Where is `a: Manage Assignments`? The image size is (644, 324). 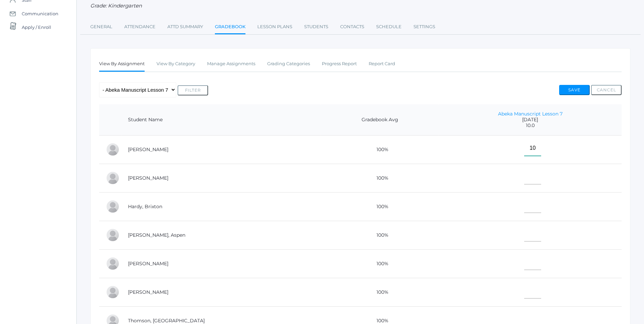
a: Manage Assignments is located at coordinates (231, 64).